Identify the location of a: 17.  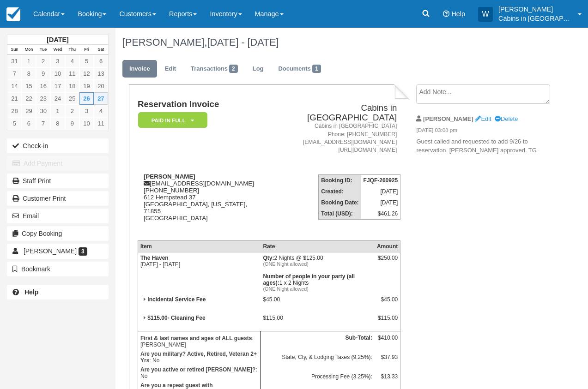
(57, 86).